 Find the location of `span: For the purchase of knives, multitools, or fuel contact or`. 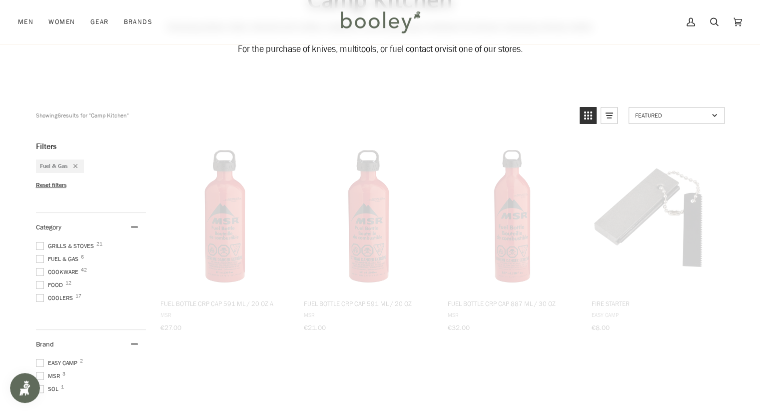

span: For the purchase of knives, multitools, or fuel contact or is located at coordinates (340, 49).